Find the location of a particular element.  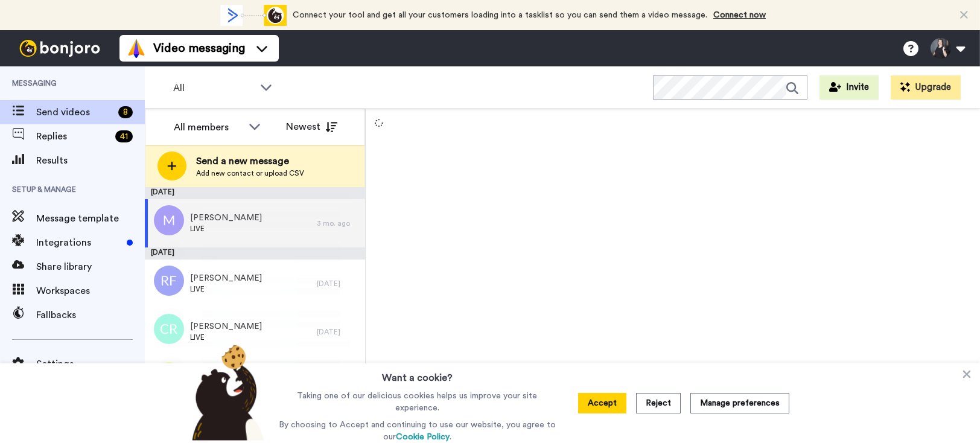

span: Integrations is located at coordinates (79, 243).